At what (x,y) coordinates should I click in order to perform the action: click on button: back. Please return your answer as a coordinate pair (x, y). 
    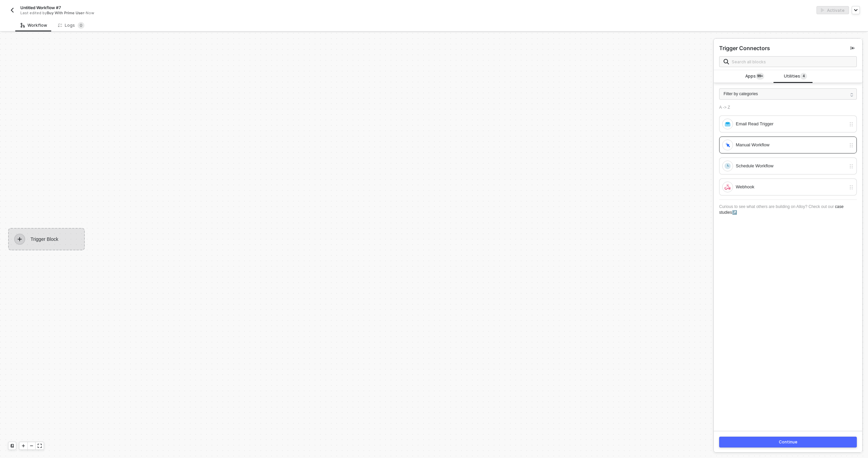
    Looking at the image, I should click on (12, 10).